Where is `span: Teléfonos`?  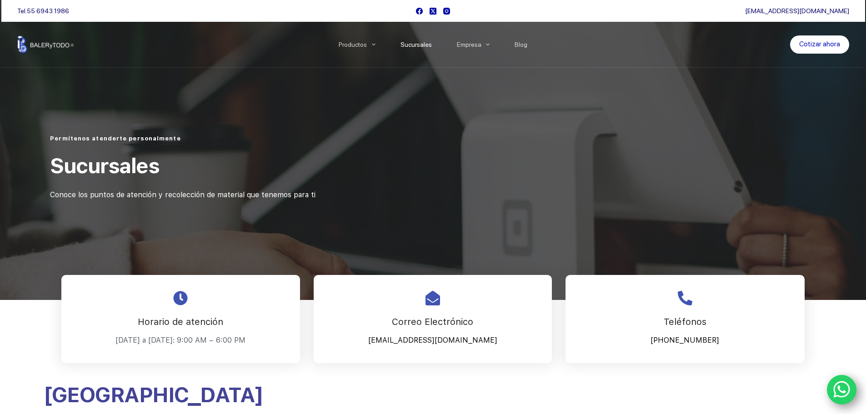
span: Teléfonos is located at coordinates (685, 322).